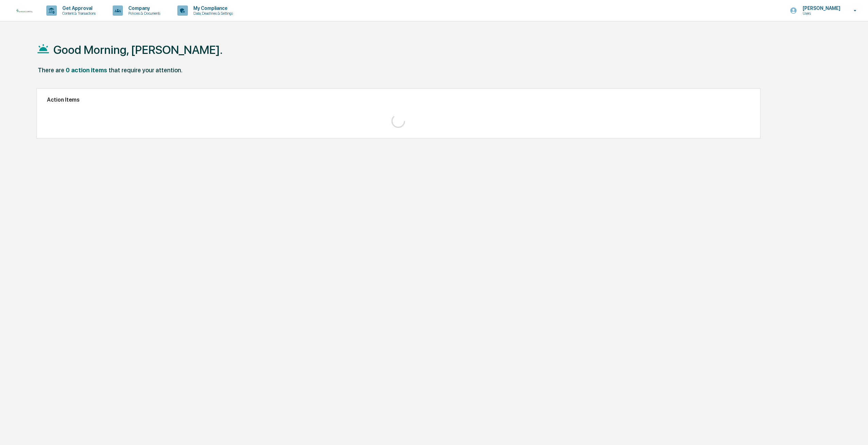 The height and width of the screenshot is (445, 868). What do you see at coordinates (78, 8) in the screenshot?
I see `p: Get Approval` at bounding box center [78, 8].